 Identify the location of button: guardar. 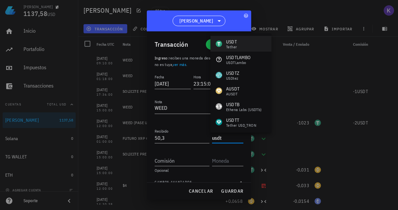
(232, 191).